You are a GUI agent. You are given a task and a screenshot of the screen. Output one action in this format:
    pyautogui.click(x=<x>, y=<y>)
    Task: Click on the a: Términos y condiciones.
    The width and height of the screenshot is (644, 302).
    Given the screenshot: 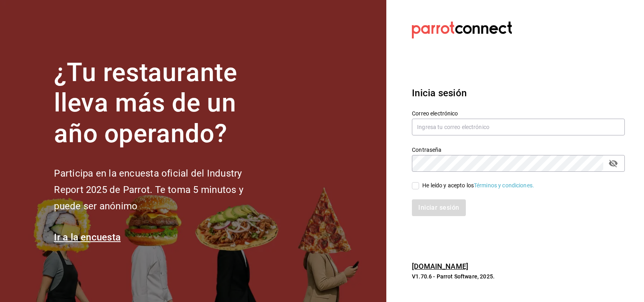 What is the action you would take?
    pyautogui.click(x=504, y=186)
    